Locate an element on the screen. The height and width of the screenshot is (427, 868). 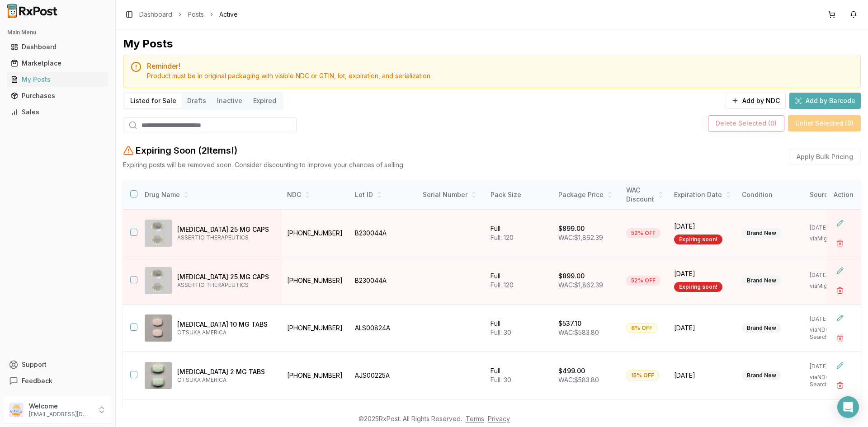
a: Privacy is located at coordinates (498, 419).